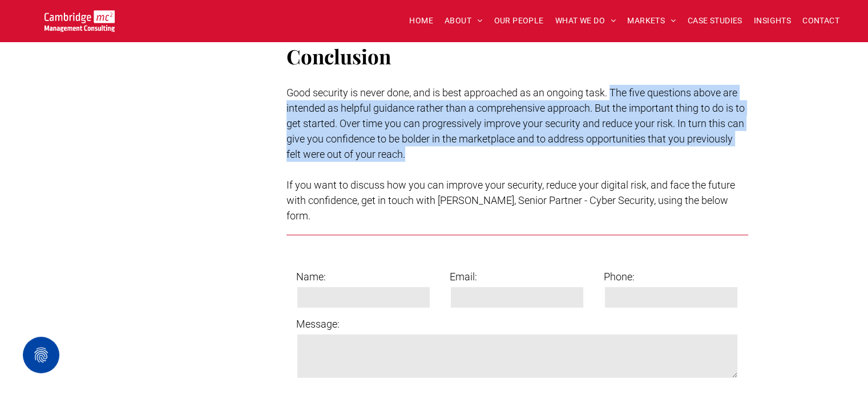  Describe the element at coordinates (79, 18) in the screenshot. I see `a: Your Business Transformed | Cambridge Management Consulting` at that location.